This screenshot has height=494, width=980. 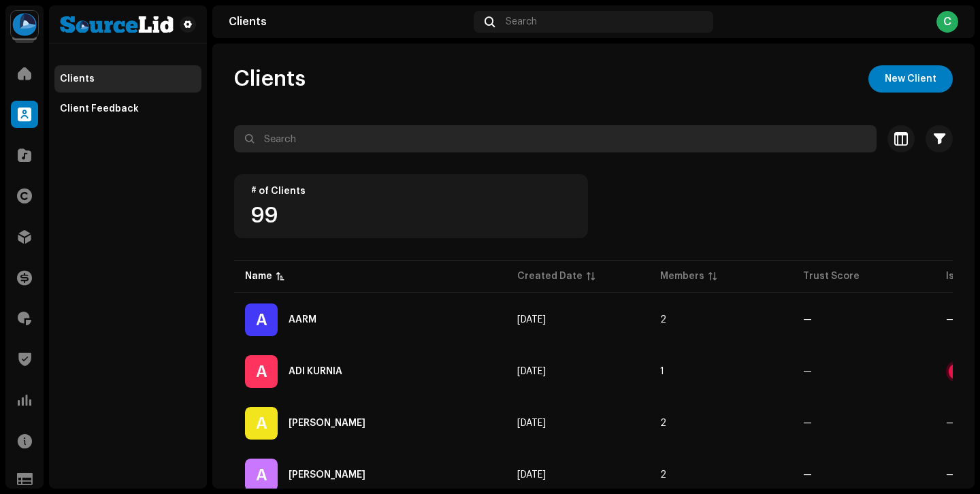 What do you see at coordinates (521, 21) in the screenshot?
I see `span: Search` at bounding box center [521, 21].